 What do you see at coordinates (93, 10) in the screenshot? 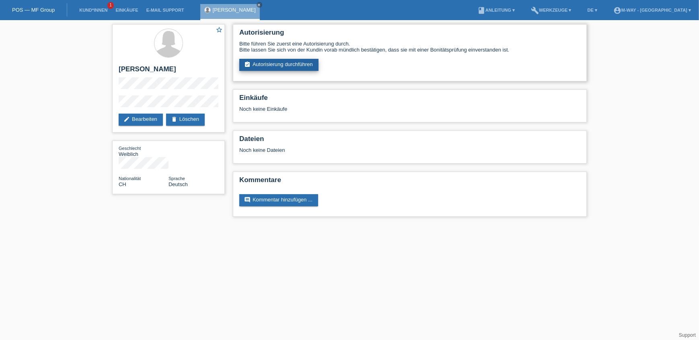
I see `a: Kund*innen` at bounding box center [93, 10].